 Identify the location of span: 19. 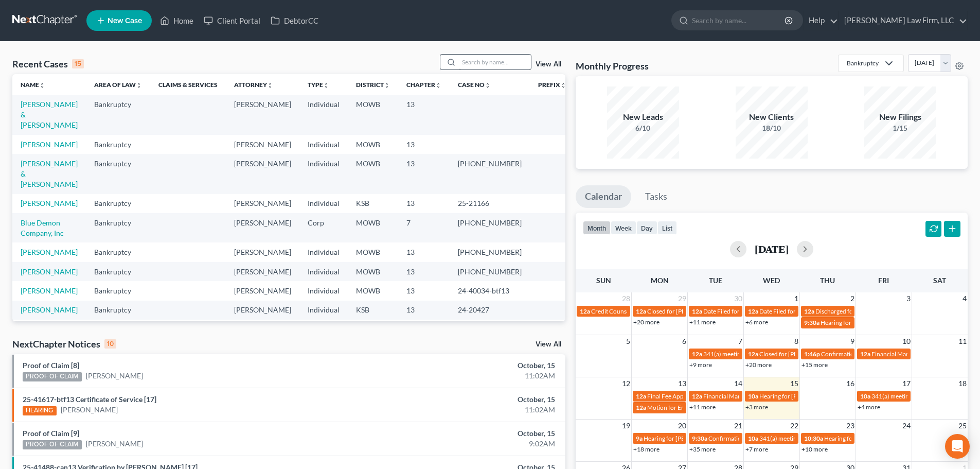
(626, 425).